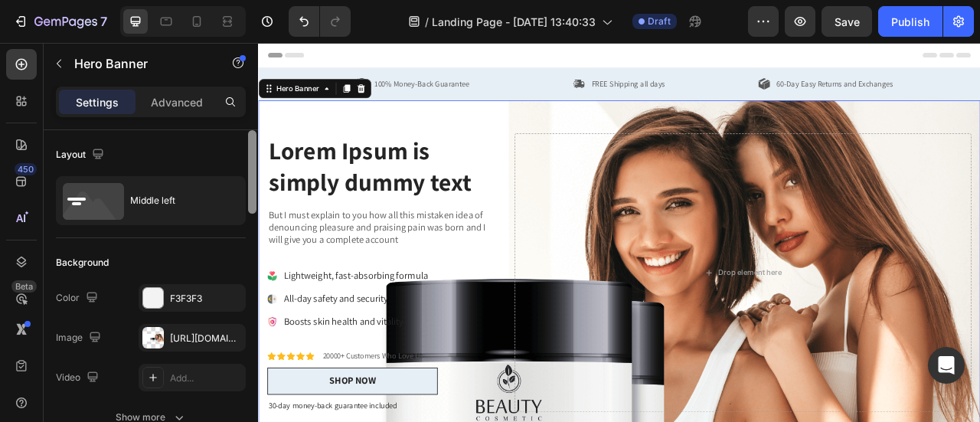  What do you see at coordinates (177, 102) in the screenshot?
I see `p: Advanced` at bounding box center [177, 102].